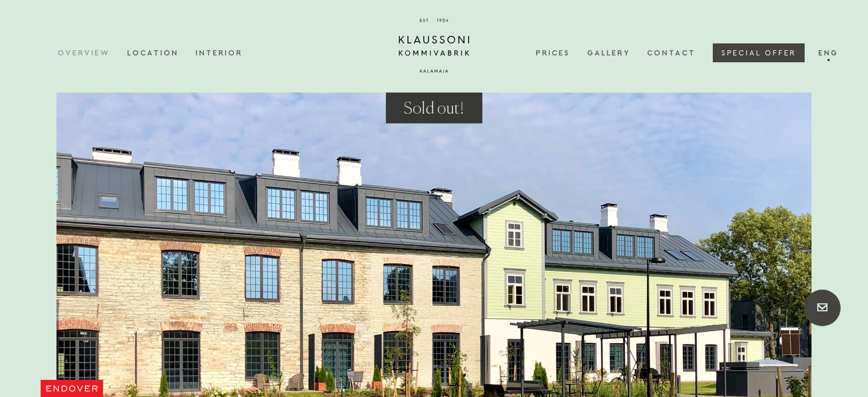 The width and height of the screenshot is (868, 397). Describe the element at coordinates (562, 53) in the screenshot. I see `a: Prices` at that location.